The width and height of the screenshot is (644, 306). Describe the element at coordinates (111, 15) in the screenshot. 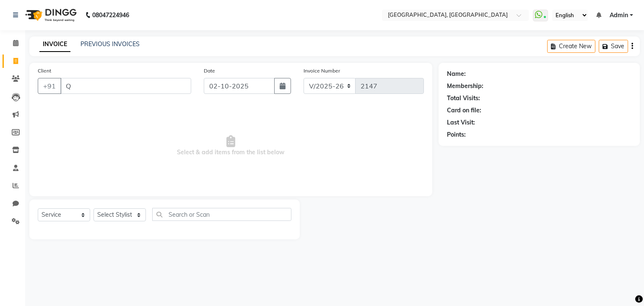

I see `b: 08047224946` at that location.